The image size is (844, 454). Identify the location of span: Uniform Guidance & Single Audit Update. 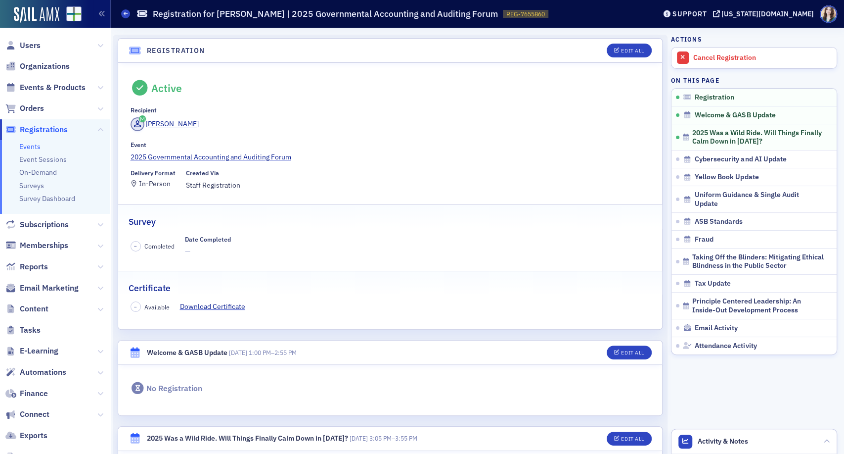
(759, 199).